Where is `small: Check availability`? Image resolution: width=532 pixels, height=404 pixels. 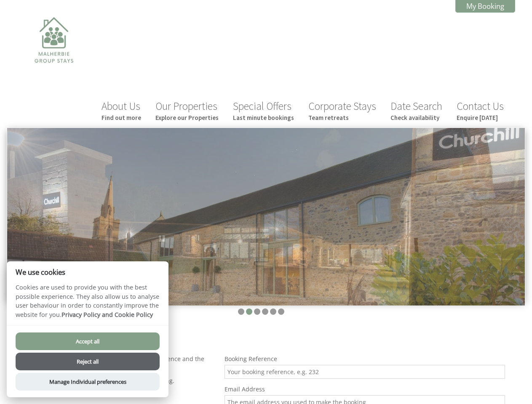 small: Check availability is located at coordinates (416, 118).